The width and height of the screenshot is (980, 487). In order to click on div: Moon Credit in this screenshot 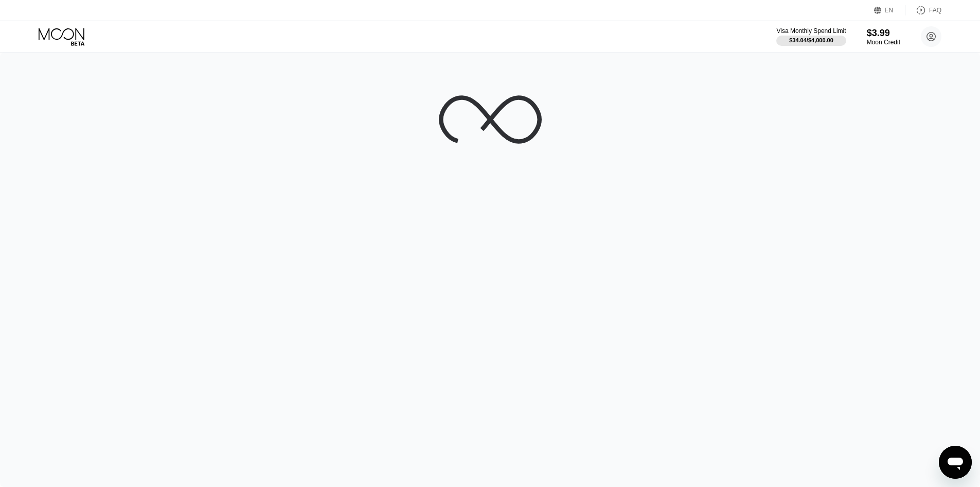, I will do `click(883, 43)`.